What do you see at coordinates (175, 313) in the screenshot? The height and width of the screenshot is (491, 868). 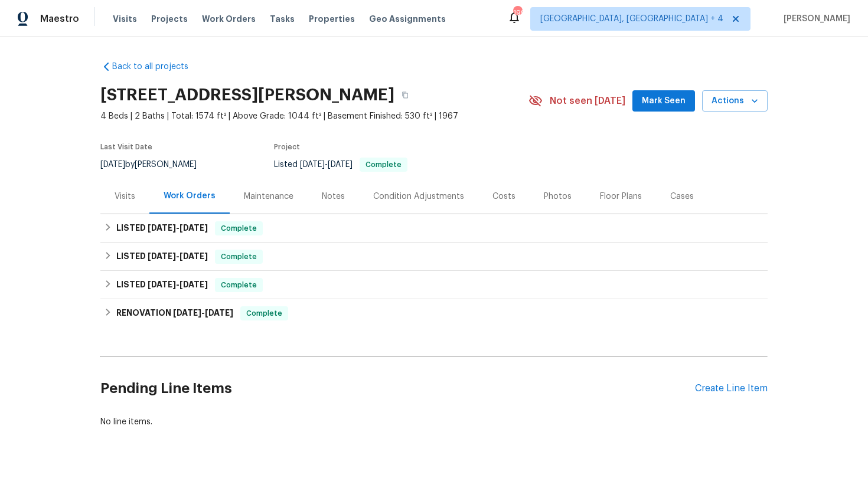 I see `h6: RENOVATION` at bounding box center [175, 313].